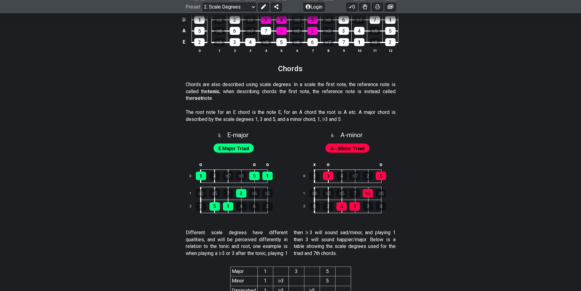 This screenshot has width=581, height=291. Describe the element at coordinates (314, 164) in the screenshot. I see `td: x` at that location.